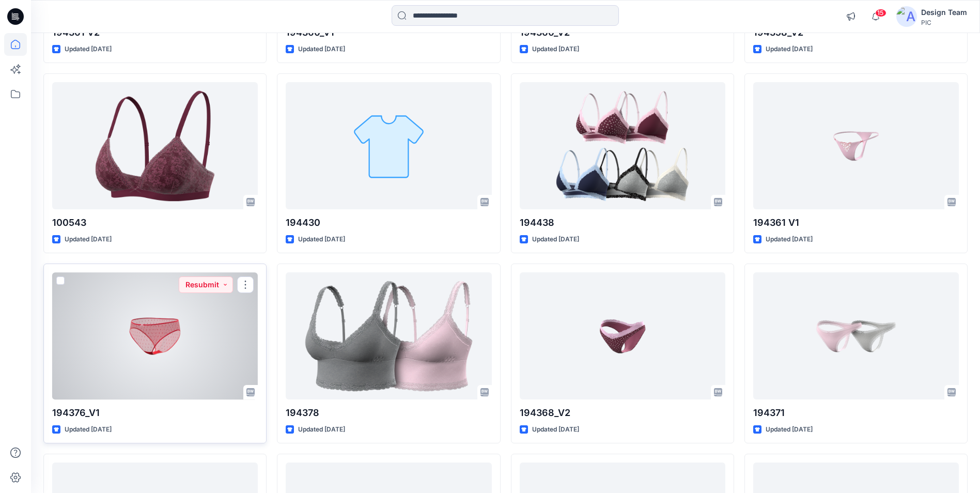 The width and height of the screenshot is (980, 493). Describe the element at coordinates (857, 145) in the screenshot. I see `a: 194361 V1` at that location.